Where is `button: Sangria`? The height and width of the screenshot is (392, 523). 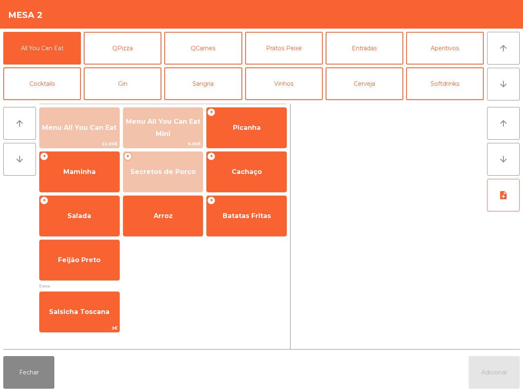
button: Sangria is located at coordinates (203, 84).